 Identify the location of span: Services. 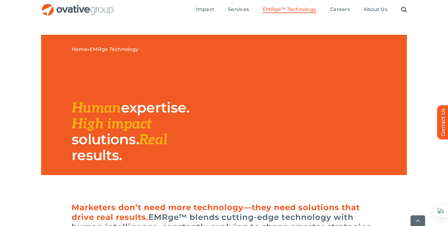
(239, 9).